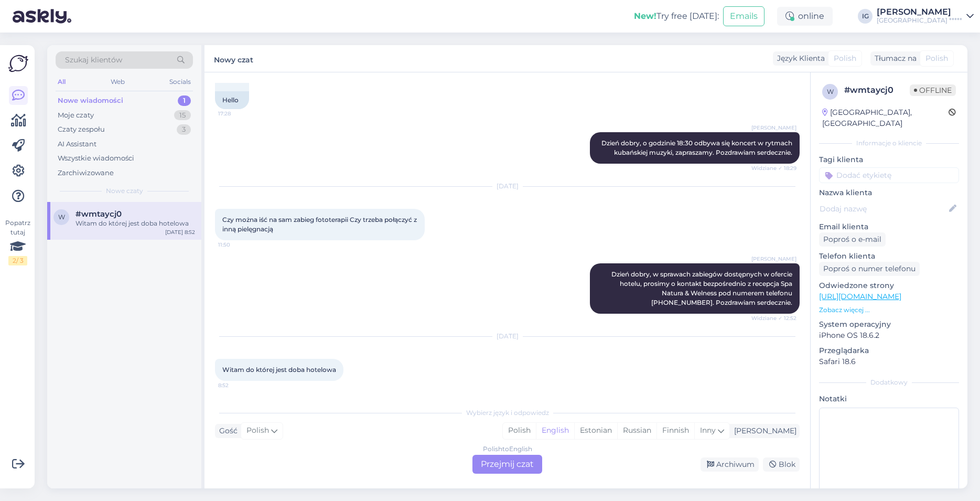 The width and height of the screenshot is (980, 501). I want to click on div: Polish, so click(519, 431).